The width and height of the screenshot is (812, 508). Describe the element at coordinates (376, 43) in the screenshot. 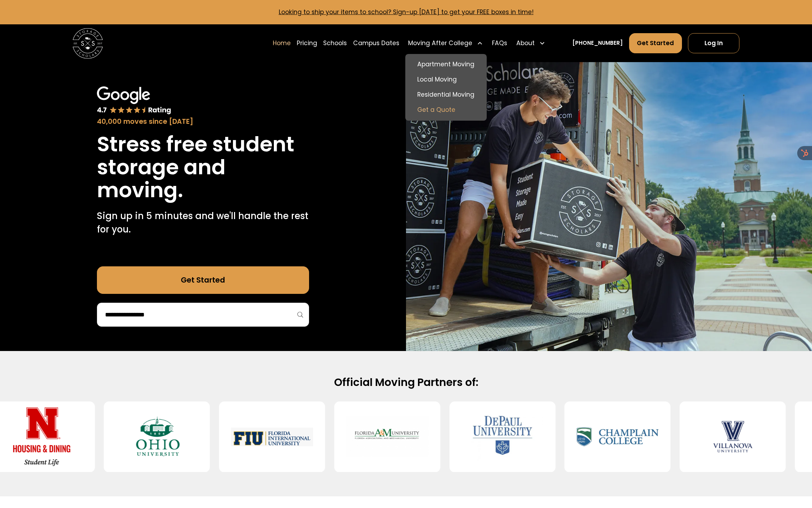

I see `a: Campus Dates` at that location.